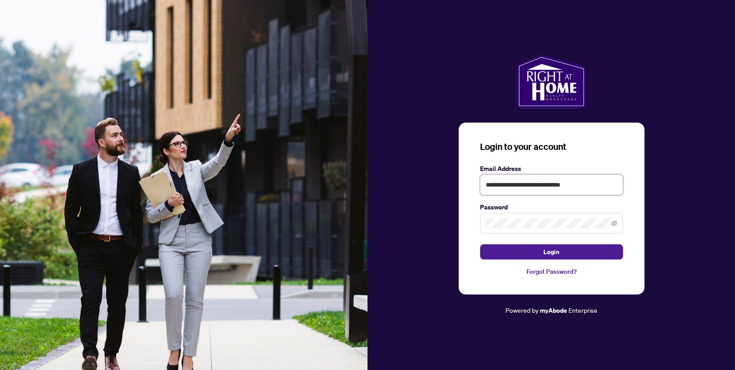  I want to click on a: Forgot Password?, so click(552, 271).